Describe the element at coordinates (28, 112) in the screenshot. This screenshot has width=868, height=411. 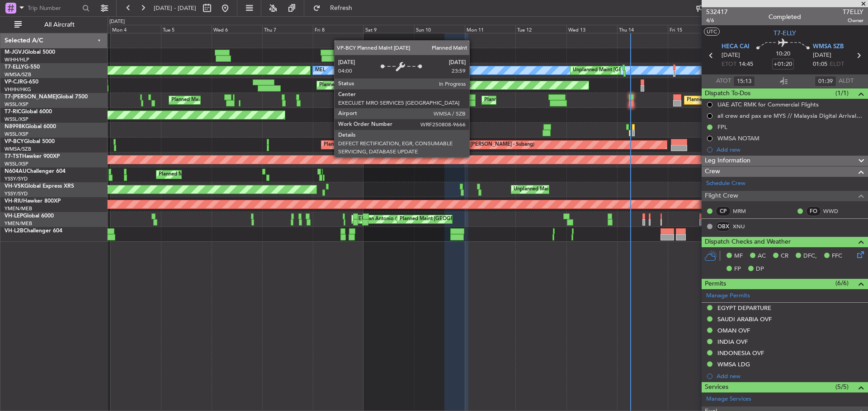
I see `a: T7-RICGlobal 6000` at that location.